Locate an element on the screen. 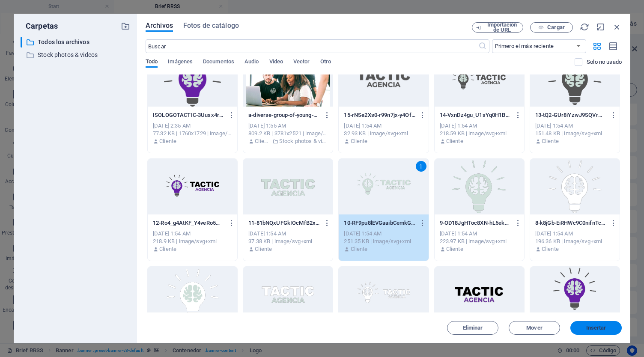 This screenshot has width=644, height=357. span: Fotos de catálogo is located at coordinates (211, 25).